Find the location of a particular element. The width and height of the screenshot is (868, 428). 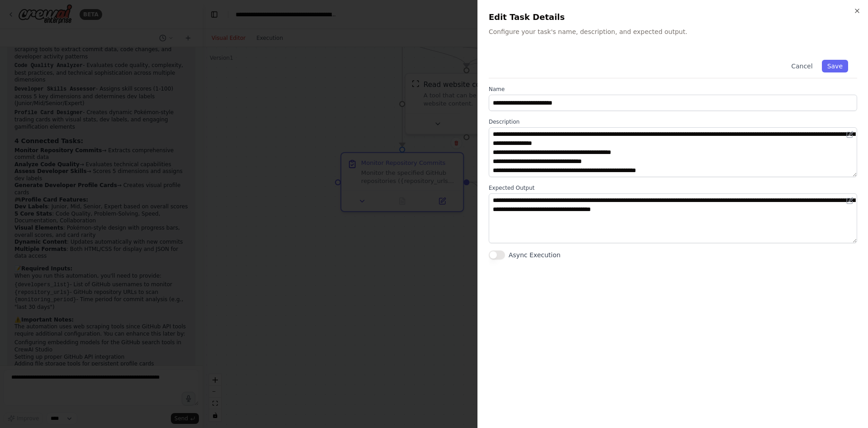

label: Description is located at coordinates (673, 122).